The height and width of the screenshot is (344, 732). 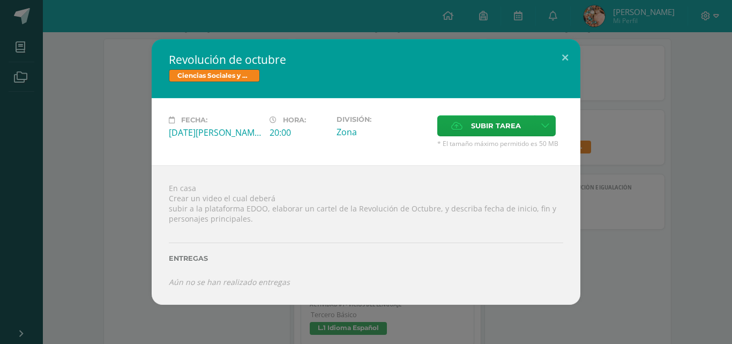 I want to click on span: Hora:, so click(x=294, y=120).